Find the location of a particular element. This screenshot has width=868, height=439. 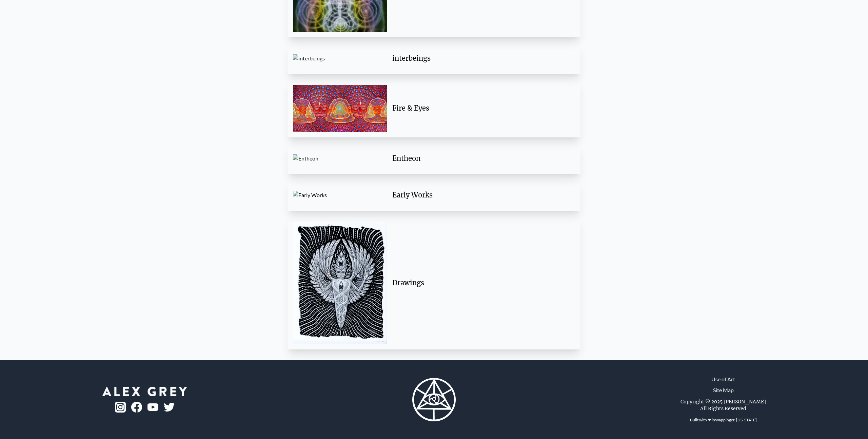

div: Built with ❤ in is located at coordinates (722, 420).